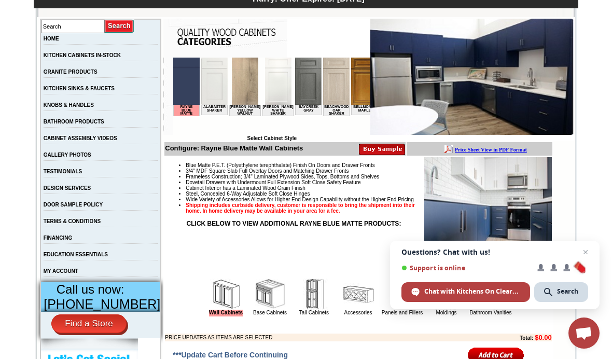 Image resolution: width=612 pixels, height=359 pixels. I want to click on div: Open chat, so click(584, 333).